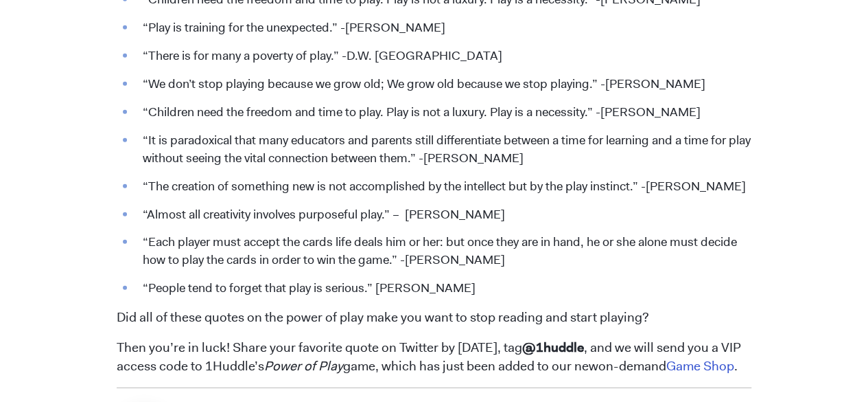  I want to click on span: o, so click(602, 366).